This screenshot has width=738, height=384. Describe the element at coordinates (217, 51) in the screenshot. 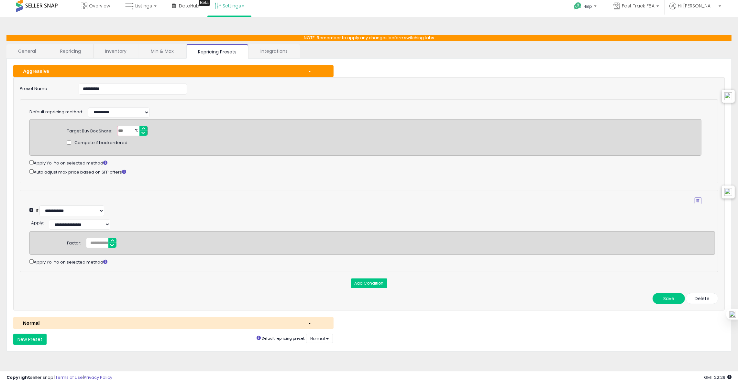

I see `a: Repricing Presets` at that location.